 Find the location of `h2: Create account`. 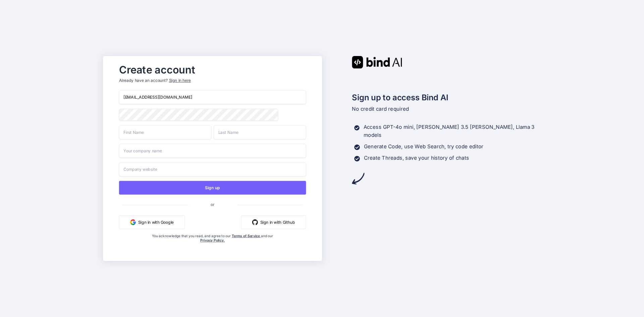

h2: Create account is located at coordinates (213, 70).